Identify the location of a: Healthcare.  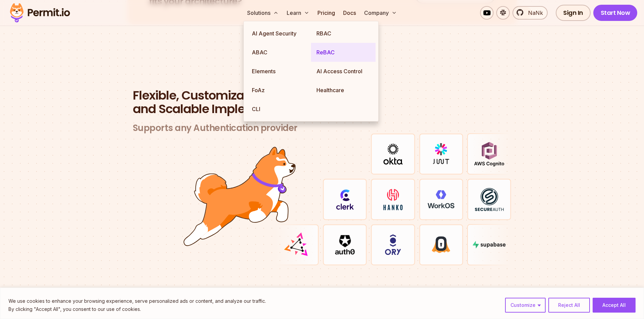
(343, 90).